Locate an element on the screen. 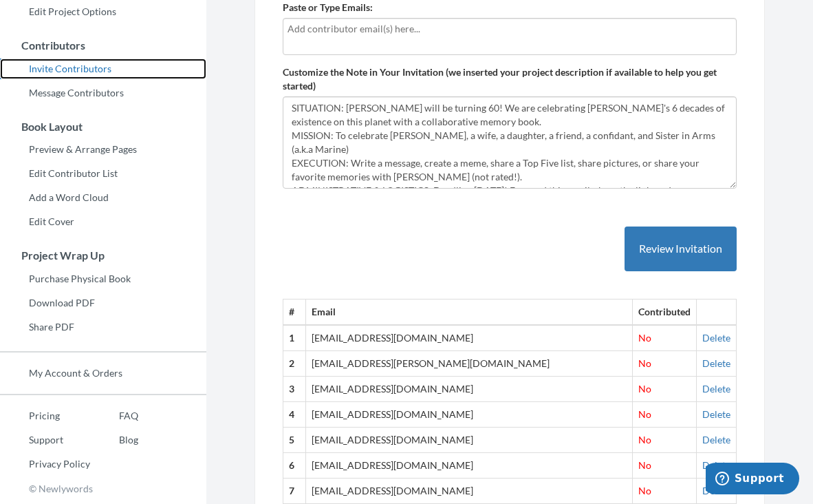 This screenshot has width=813, height=504. a: FAQ is located at coordinates (114, 415).